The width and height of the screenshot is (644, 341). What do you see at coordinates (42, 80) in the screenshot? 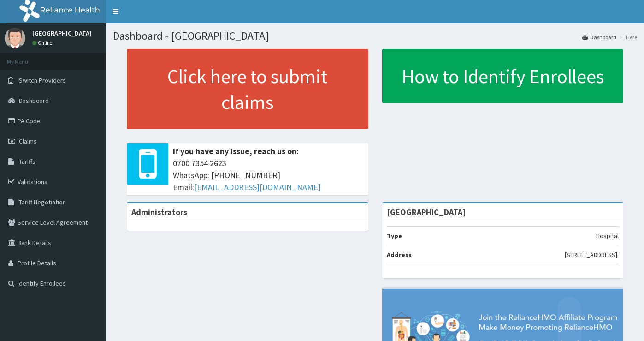
I see `span: Switch Providers` at bounding box center [42, 80].